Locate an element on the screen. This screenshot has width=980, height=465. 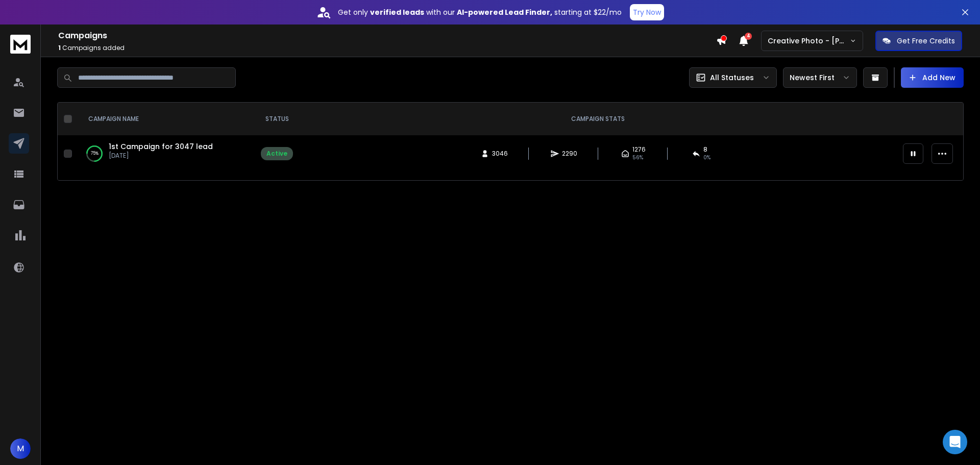
span: 1276 is located at coordinates (639, 150).